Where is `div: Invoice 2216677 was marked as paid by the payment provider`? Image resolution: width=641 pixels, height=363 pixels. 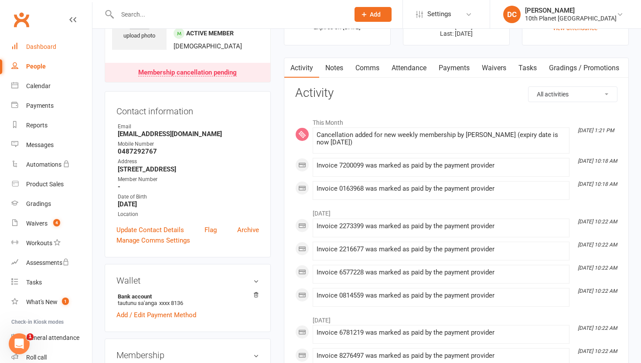 div: Invoice 2216677 was marked as paid by the payment provider is located at coordinates (441, 249).